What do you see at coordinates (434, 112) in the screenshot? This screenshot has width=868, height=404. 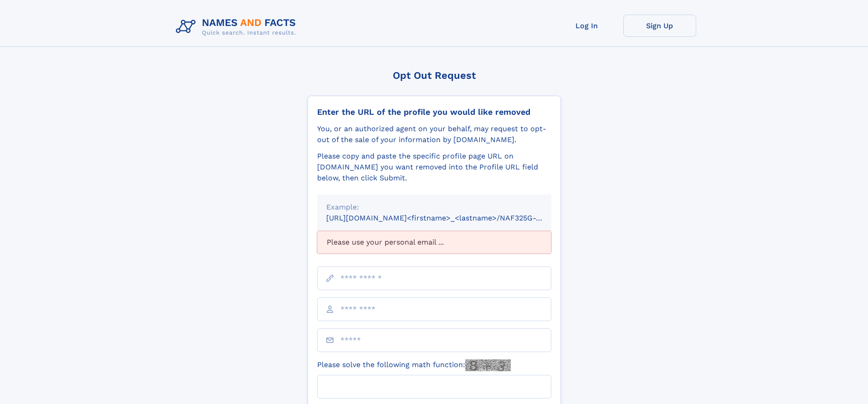 I see `div: Enter the URL of the profile you would like removed` at bounding box center [434, 112].